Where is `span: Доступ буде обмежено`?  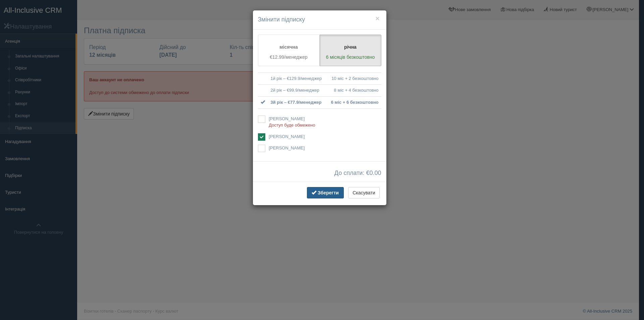 span: Доступ буде обмежено is located at coordinates (292, 125).